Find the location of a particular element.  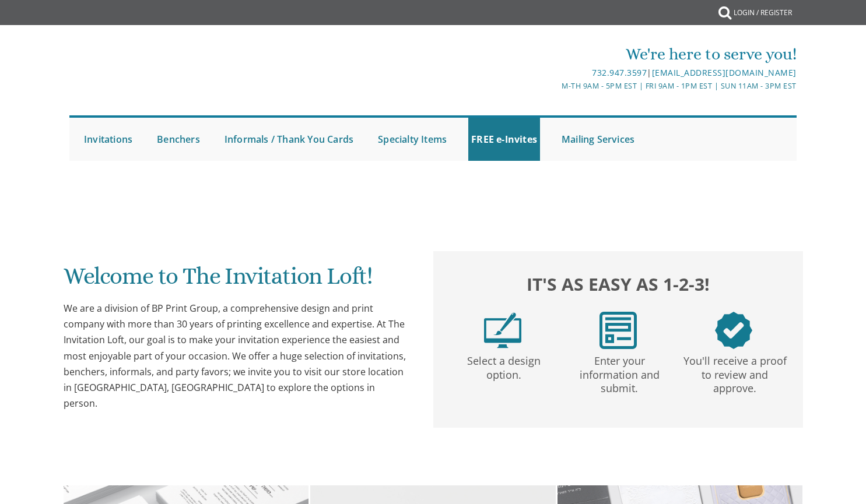

img: step2.png is located at coordinates (618, 330).